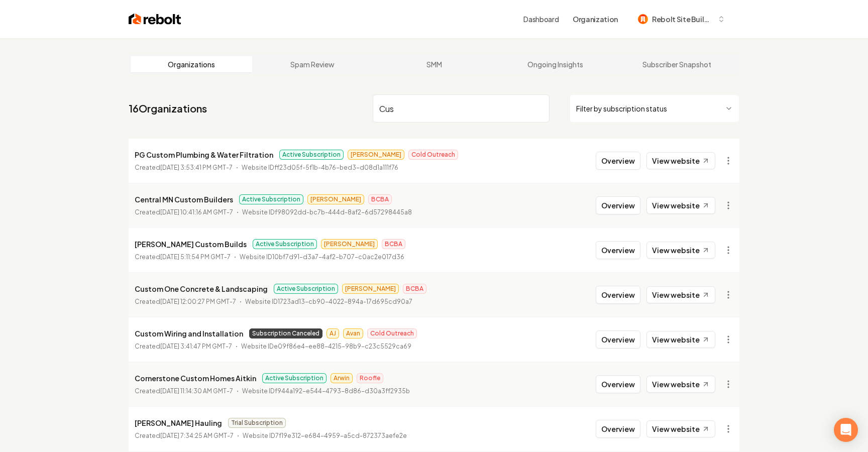  I want to click on p: Website ID e09f86e4-ee88-4215-98b9-c23c5529ca69, so click(326, 347).